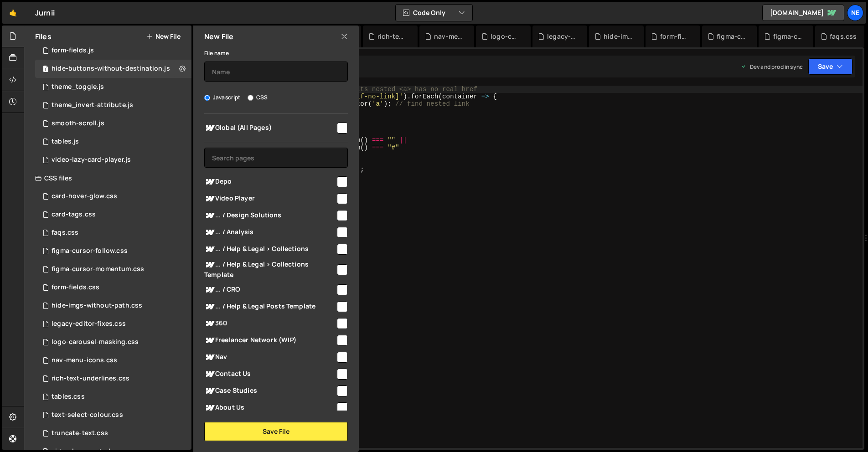 The width and height of the screenshot is (868, 452). I want to click on div: 16694/46845.css, so click(113, 215).